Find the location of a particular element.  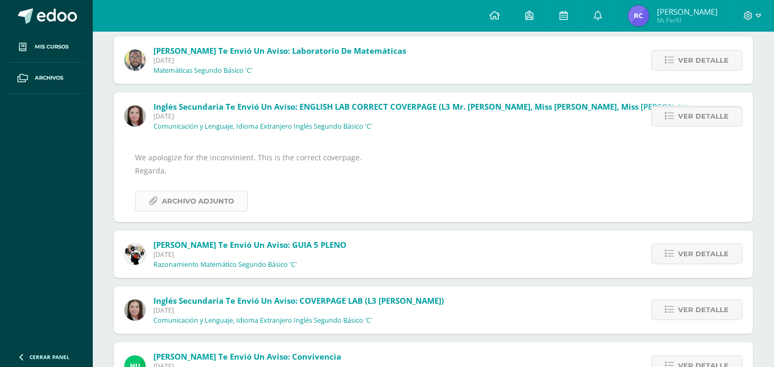

a: Archivo Adjunto is located at coordinates (191, 201).